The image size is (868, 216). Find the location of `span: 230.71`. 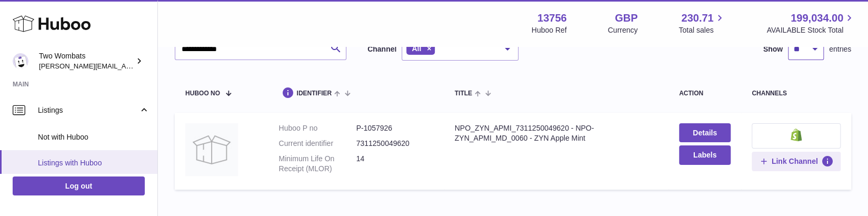

span: 230.71 is located at coordinates (697, 18).